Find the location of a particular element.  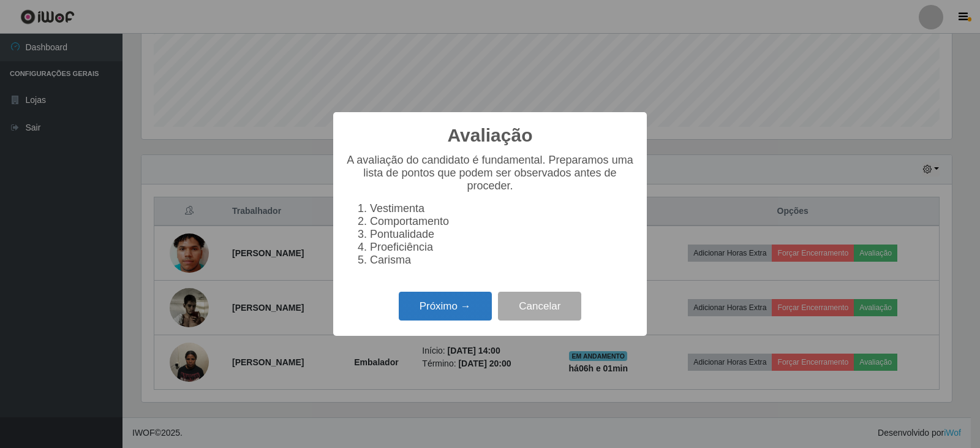

h2: Avaliação is located at coordinates (490, 135).